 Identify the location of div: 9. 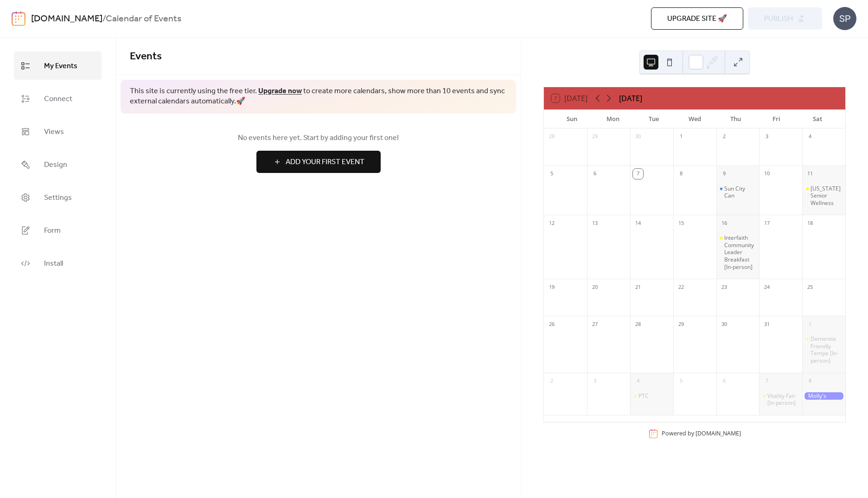
(724, 174).